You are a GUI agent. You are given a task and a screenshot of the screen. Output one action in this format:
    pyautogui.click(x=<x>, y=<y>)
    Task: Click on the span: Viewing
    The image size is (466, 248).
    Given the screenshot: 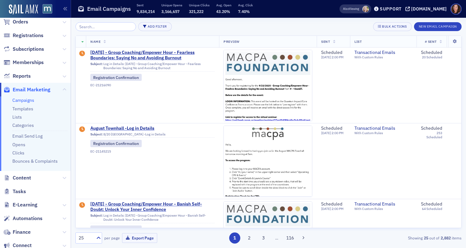 What is the action you would take?
    pyautogui.click(x=351, y=9)
    